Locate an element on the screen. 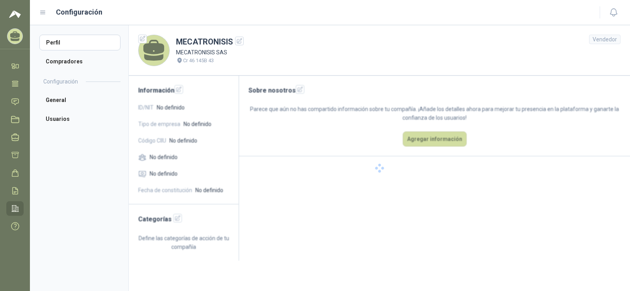  h1: Configuración is located at coordinates (79, 12).